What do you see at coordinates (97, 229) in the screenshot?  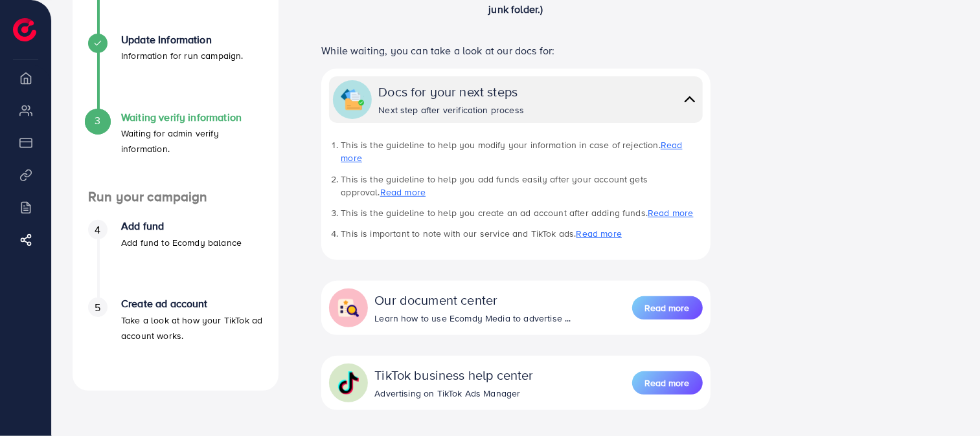 I see `span: 4` at bounding box center [97, 229].